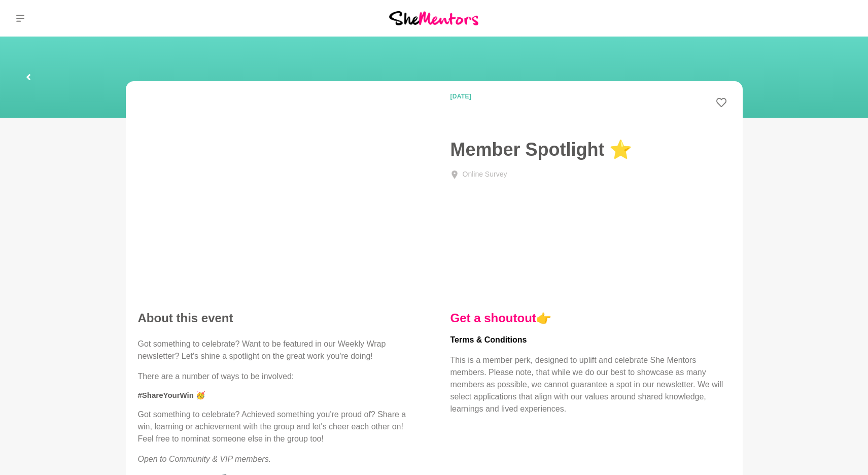  Describe the element at coordinates (485, 174) in the screenshot. I see `div: Online Survey` at that location.